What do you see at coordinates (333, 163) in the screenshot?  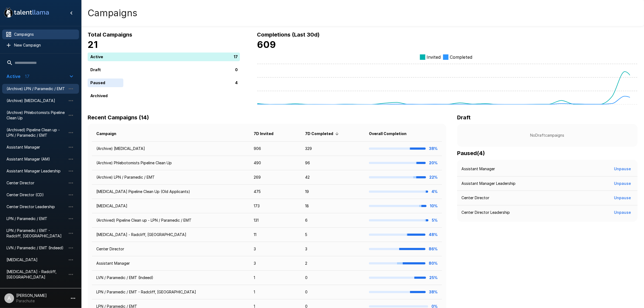 I see `td: 96` at bounding box center [333, 163].